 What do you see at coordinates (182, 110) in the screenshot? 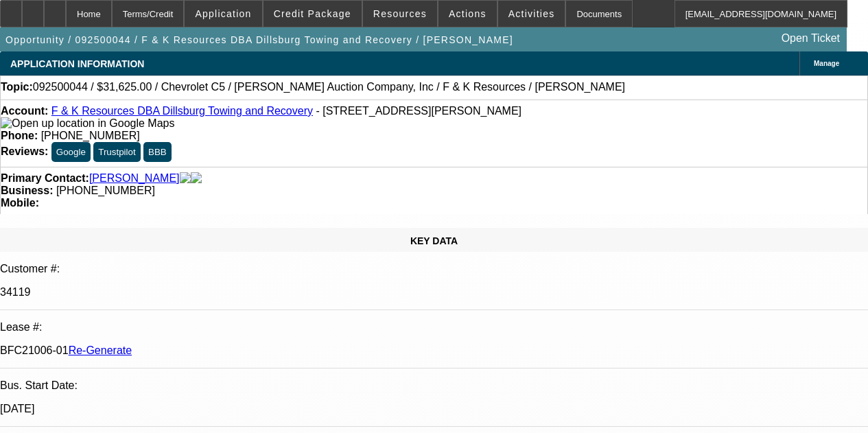
I see `a: F & K Resources DBA Dillsburg Towing and Recovery` at bounding box center [182, 110].